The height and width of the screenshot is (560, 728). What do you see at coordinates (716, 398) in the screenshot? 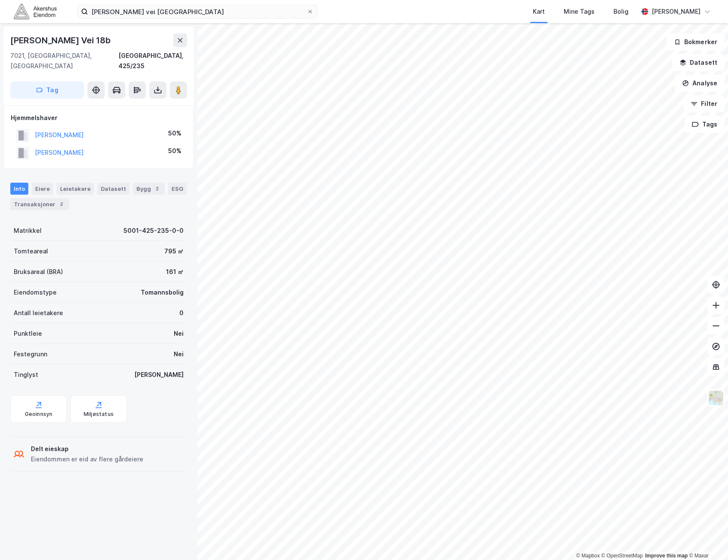
I see `img: Z` at bounding box center [716, 398].